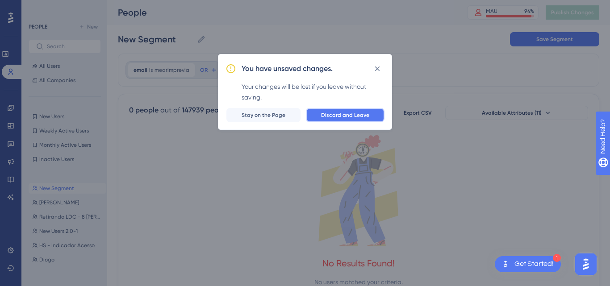 This screenshot has height=286, width=610. What do you see at coordinates (38, 8) in the screenshot?
I see `span: Need Help?` at bounding box center [38, 8].